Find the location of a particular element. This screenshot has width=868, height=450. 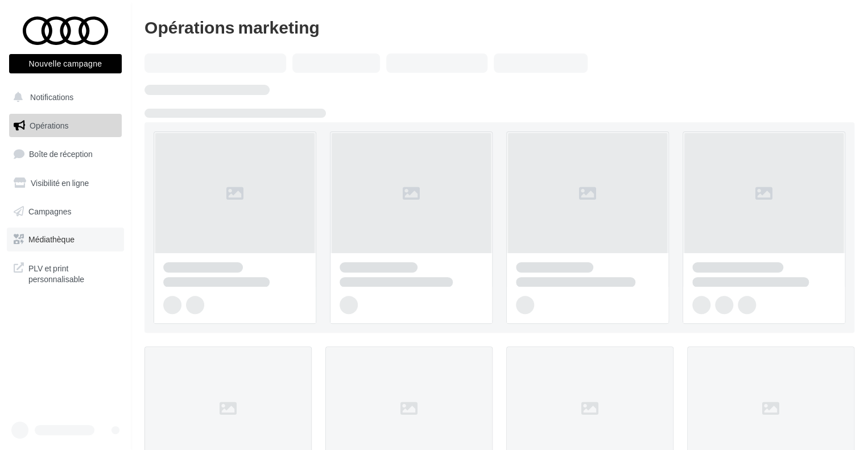

div: Opérations marketing is located at coordinates (499, 26).